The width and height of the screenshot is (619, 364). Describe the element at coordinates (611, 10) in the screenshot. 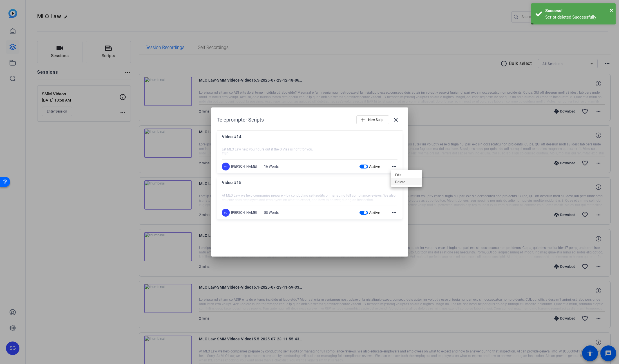

I see `button: Close` at that location.